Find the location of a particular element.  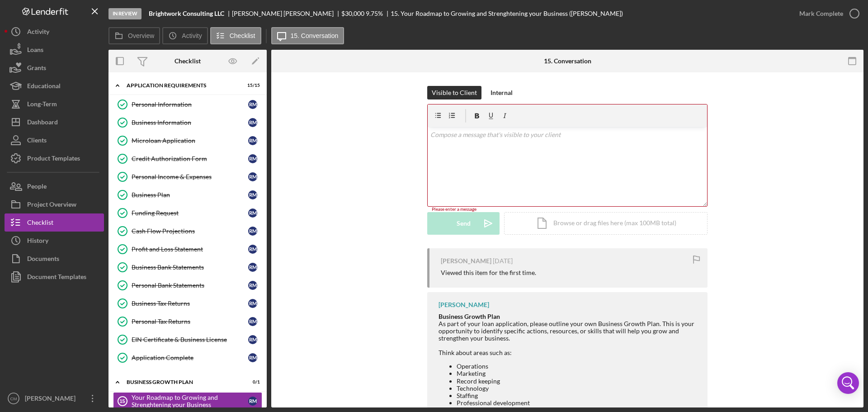

li: Technology is located at coordinates (577, 388).